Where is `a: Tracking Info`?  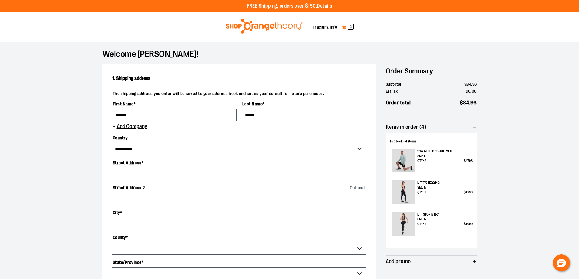 a: Tracking Info is located at coordinates (325, 27).